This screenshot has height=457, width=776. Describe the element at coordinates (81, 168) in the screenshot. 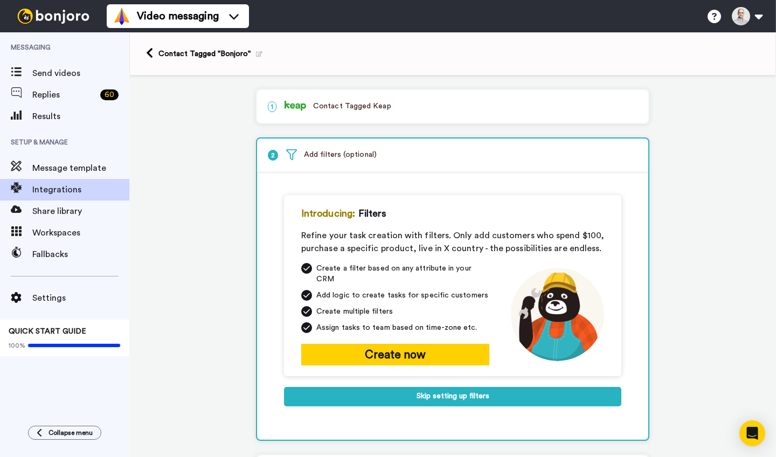

I see `span: Message template` at that location.